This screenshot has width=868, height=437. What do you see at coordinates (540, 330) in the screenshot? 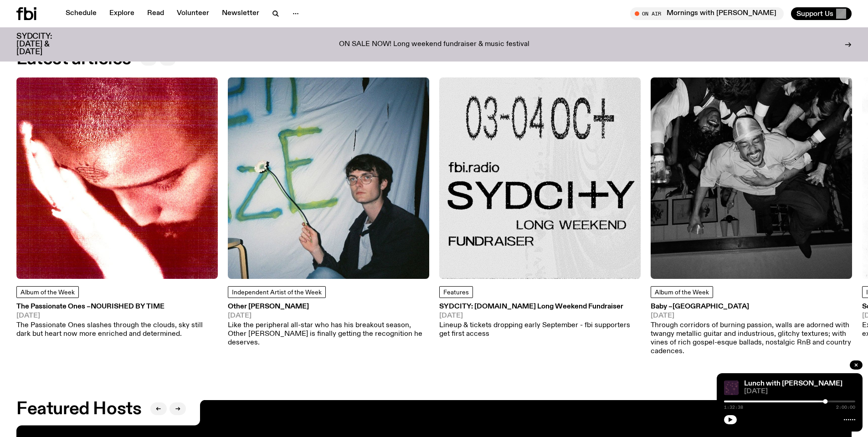
I see `p: Lineup & tickets dropping early September - fbi supporters get first access` at bounding box center [540, 330].